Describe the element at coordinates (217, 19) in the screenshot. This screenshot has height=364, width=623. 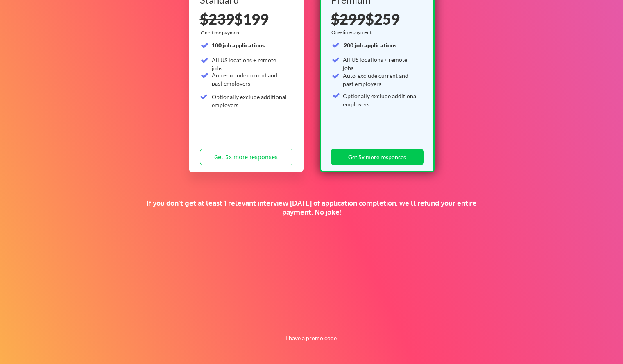
I see `s: $239` at that location.